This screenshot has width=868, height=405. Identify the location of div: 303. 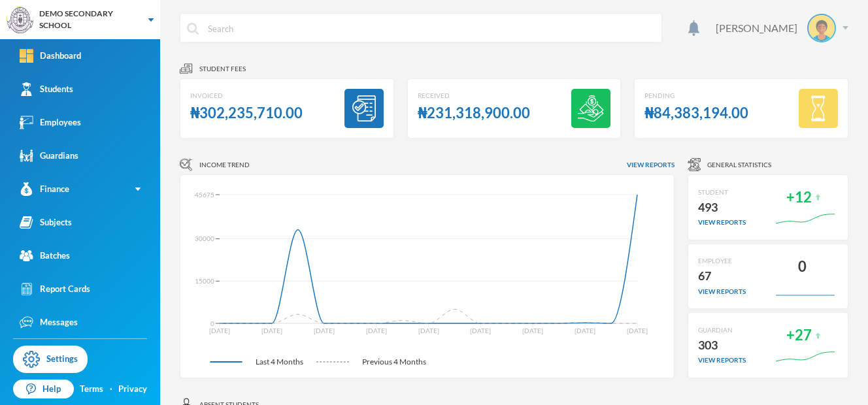
(722, 345).